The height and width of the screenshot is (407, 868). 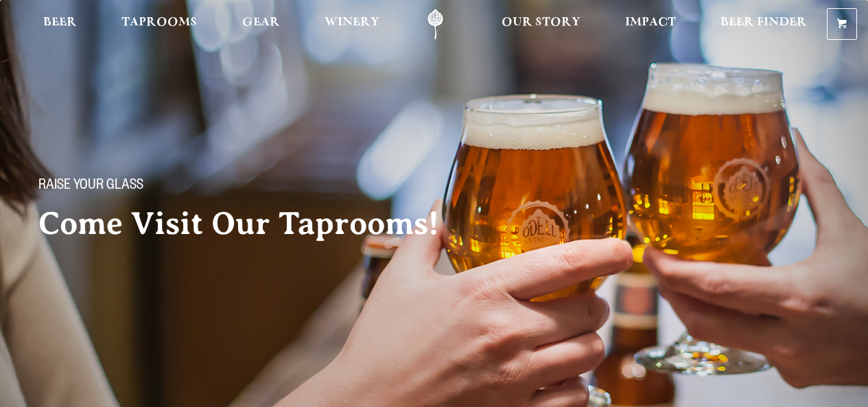 What do you see at coordinates (60, 23) in the screenshot?
I see `span: Beer` at bounding box center [60, 23].